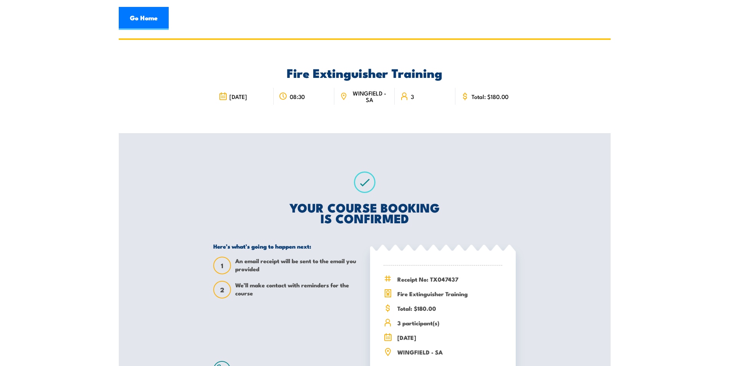 This screenshot has height=366, width=729. What do you see at coordinates (222, 290) in the screenshot?
I see `span: 2` at bounding box center [222, 290].